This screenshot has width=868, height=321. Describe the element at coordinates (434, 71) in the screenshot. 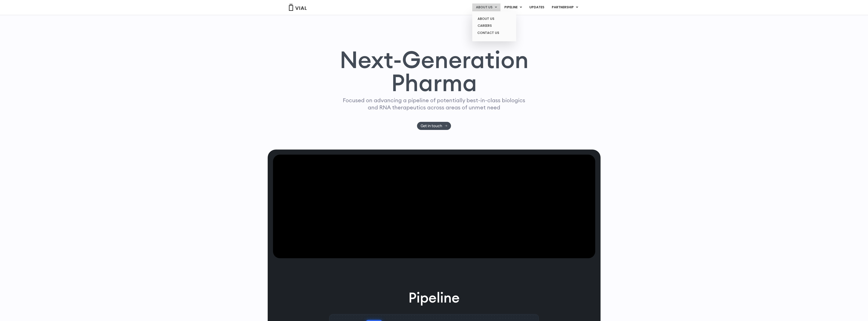

I see `h1: Next-Generation Pharma` at that location.